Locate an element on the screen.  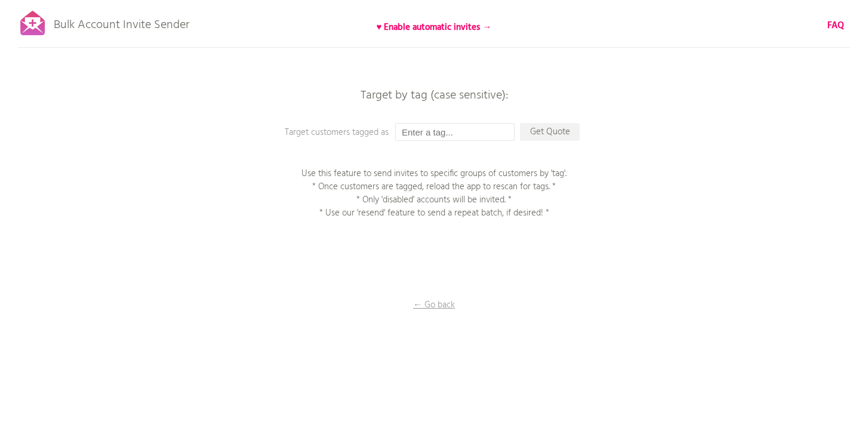
p: ← Go back is located at coordinates (434, 305).